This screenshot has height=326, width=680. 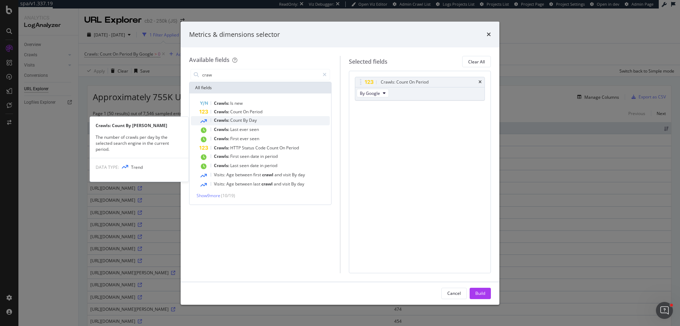 What do you see at coordinates (480, 294) in the screenshot?
I see `button: Build` at bounding box center [480, 294].